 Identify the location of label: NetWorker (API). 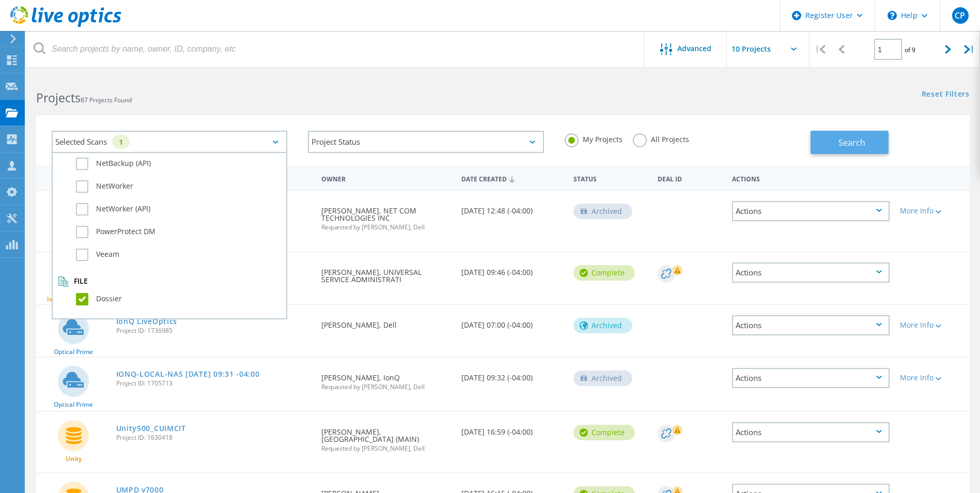
(178, 209).